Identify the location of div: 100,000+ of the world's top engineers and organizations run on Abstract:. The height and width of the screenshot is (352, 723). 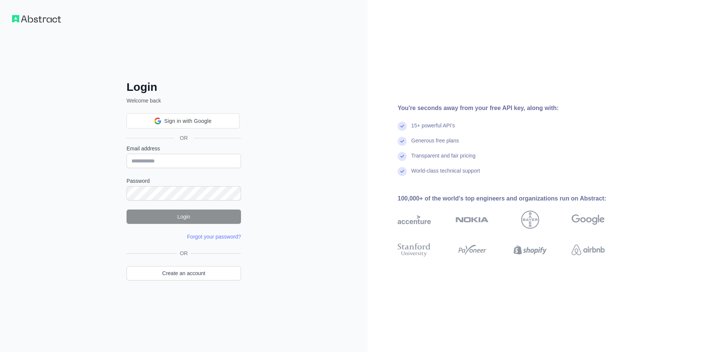
(513, 198).